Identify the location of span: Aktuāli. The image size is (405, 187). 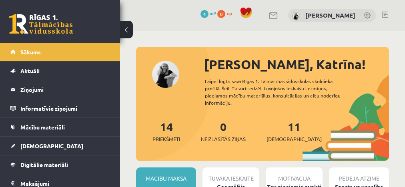
(30, 71).